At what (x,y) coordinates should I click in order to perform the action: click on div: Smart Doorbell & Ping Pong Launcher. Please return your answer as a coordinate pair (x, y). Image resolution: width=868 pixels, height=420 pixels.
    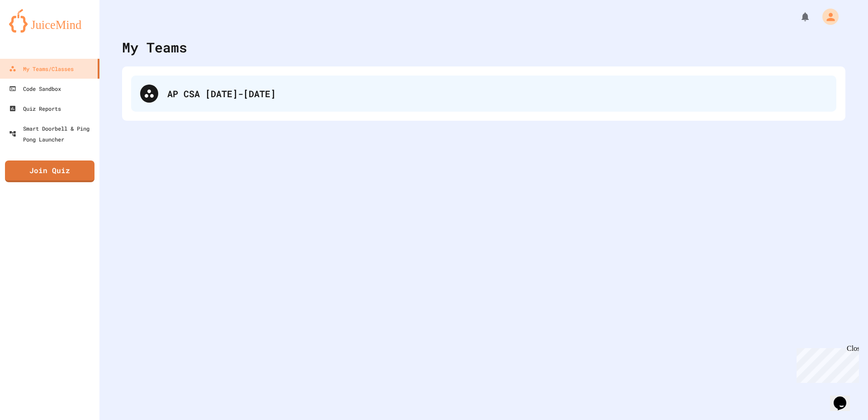
    Looking at the image, I should click on (53, 134).